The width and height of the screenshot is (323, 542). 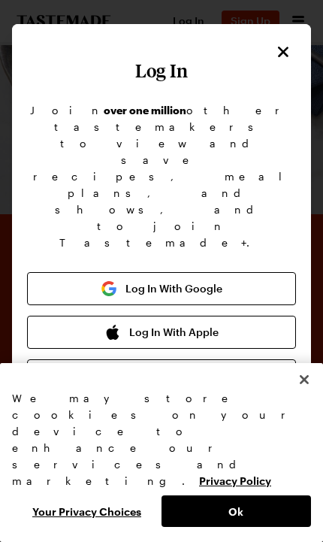 What do you see at coordinates (162, 459) in the screenshot?
I see `div: Privacy` at bounding box center [162, 459].